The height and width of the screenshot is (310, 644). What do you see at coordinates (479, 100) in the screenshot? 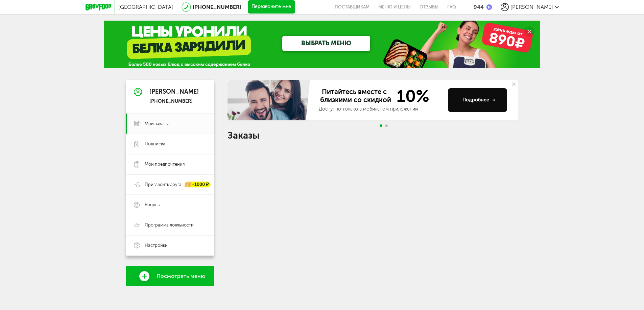
I see `div: Подробнее` at bounding box center [479, 100].